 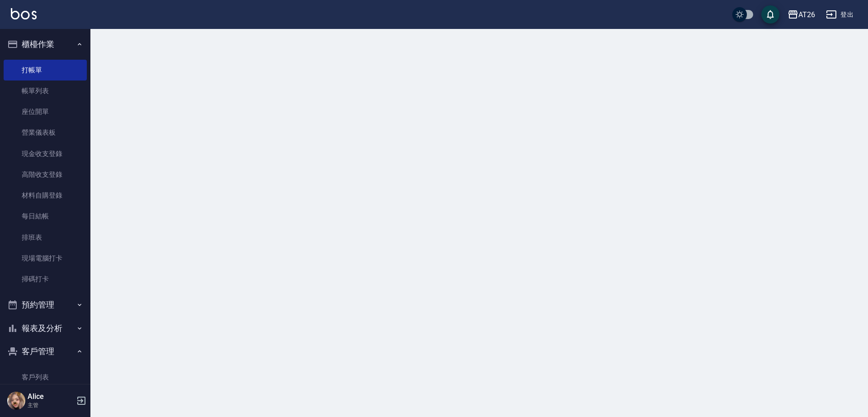 I want to click on a: 材料自購登錄, so click(x=45, y=196).